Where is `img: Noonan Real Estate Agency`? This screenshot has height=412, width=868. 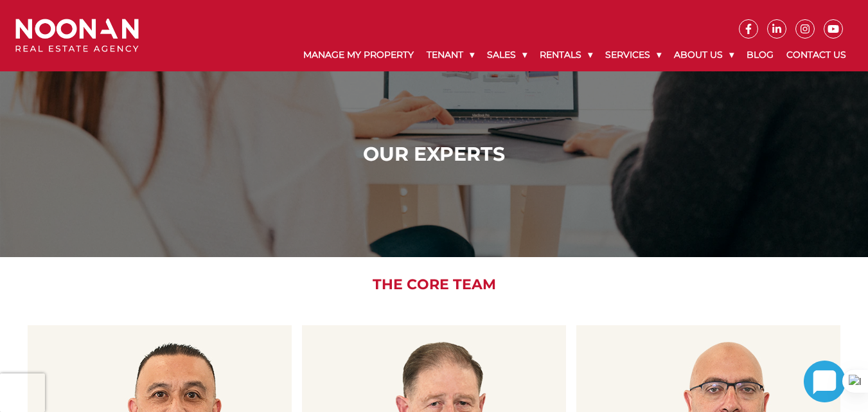
img: Noonan Real Estate Agency is located at coordinates (77, 35).